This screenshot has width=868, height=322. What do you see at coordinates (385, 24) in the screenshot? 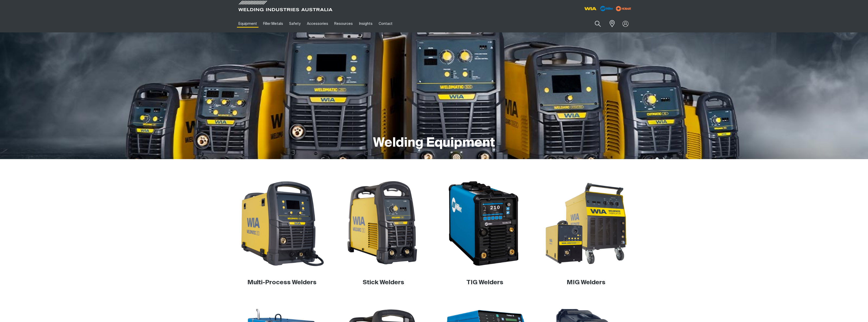
I see `a: Contact` at bounding box center [385, 24].